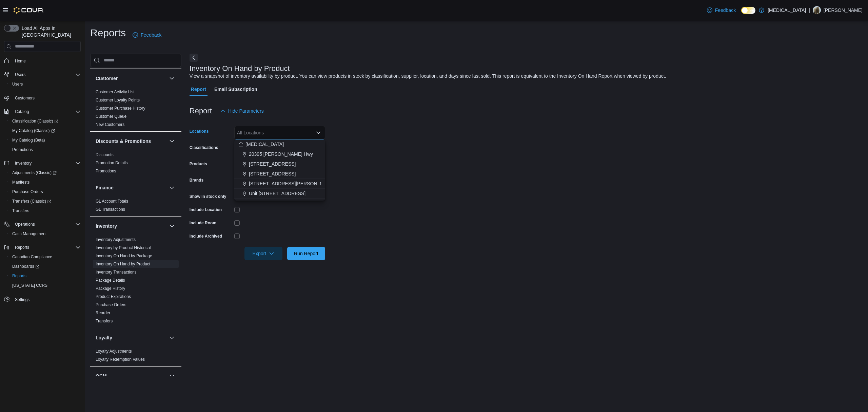 This screenshot has height=412, width=868. Describe the element at coordinates (120, 108) in the screenshot. I see `span: Customer Purchase History` at that location.